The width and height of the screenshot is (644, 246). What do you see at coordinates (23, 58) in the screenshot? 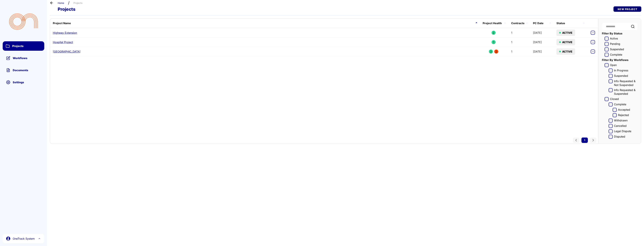
I see `a: Workflows` at bounding box center [23, 58].